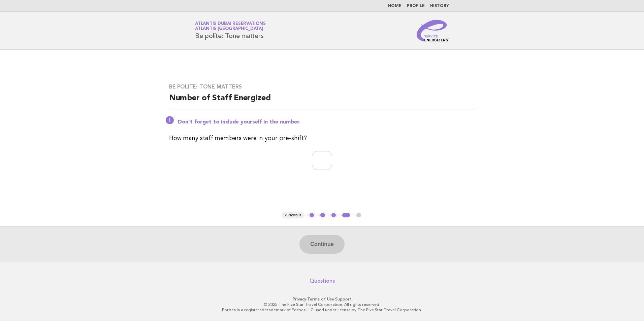  What do you see at coordinates (416, 6) in the screenshot?
I see `a: Profile` at bounding box center [416, 6].